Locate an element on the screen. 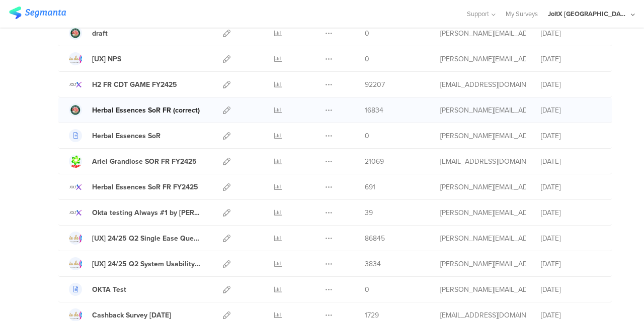 The image size is (644, 321). span: 21069 is located at coordinates (374, 161).